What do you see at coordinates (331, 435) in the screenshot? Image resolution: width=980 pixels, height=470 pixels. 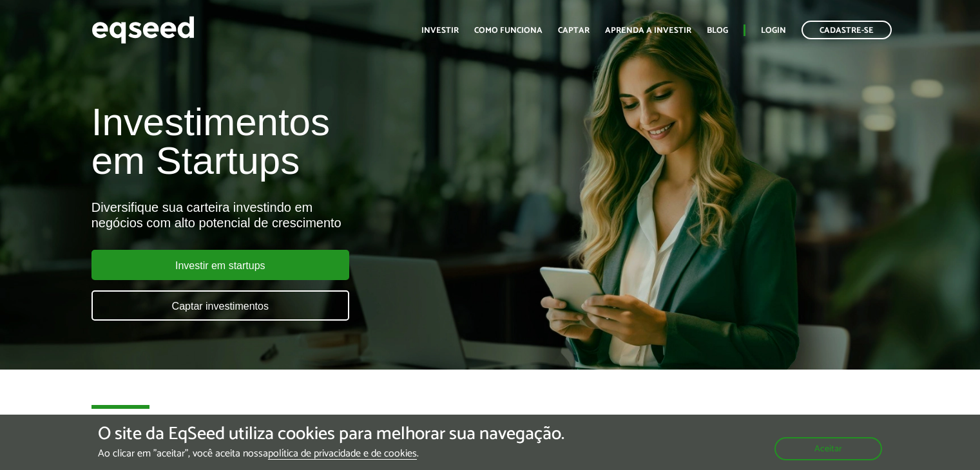 I see `h5: O site da EqSeed utiliza cookies para melhorar sua navegação.` at bounding box center [331, 435].